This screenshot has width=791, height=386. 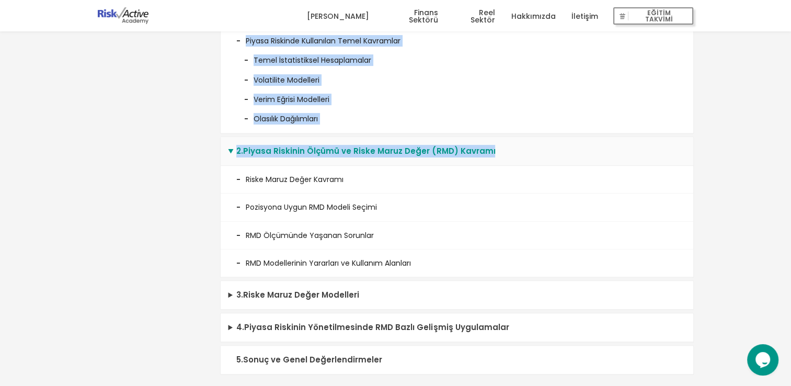 What do you see at coordinates (457, 360) in the screenshot?
I see `summary: 5.Sonuç ve Genel Değerlendirmeler` at bounding box center [457, 360].